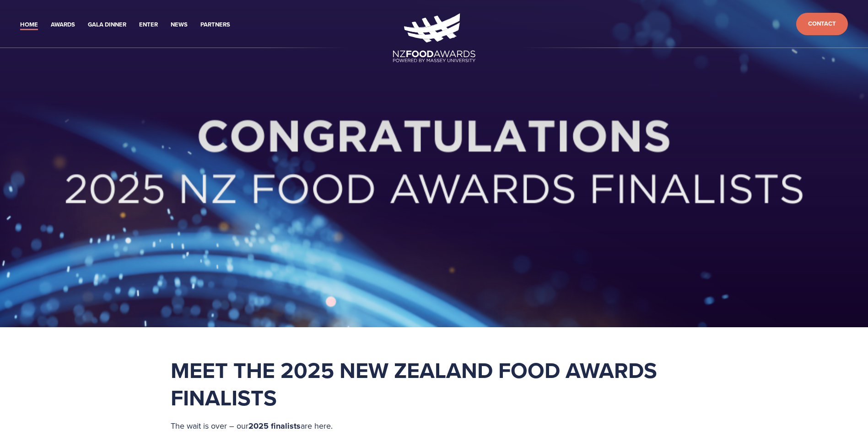 The height and width of the screenshot is (436, 868). What do you see at coordinates (63, 25) in the screenshot?
I see `a: Awards` at bounding box center [63, 25].